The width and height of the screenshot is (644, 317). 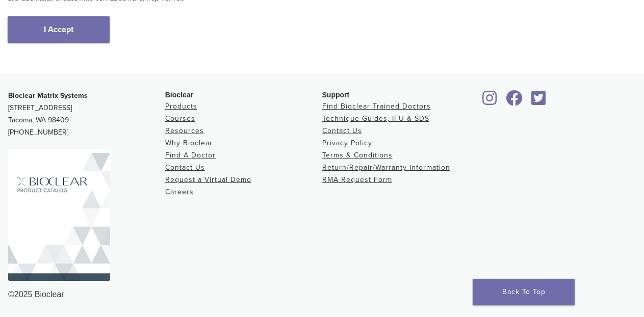 What do you see at coordinates (189, 143) in the screenshot?
I see `a: Why Bioclear` at bounding box center [189, 143].